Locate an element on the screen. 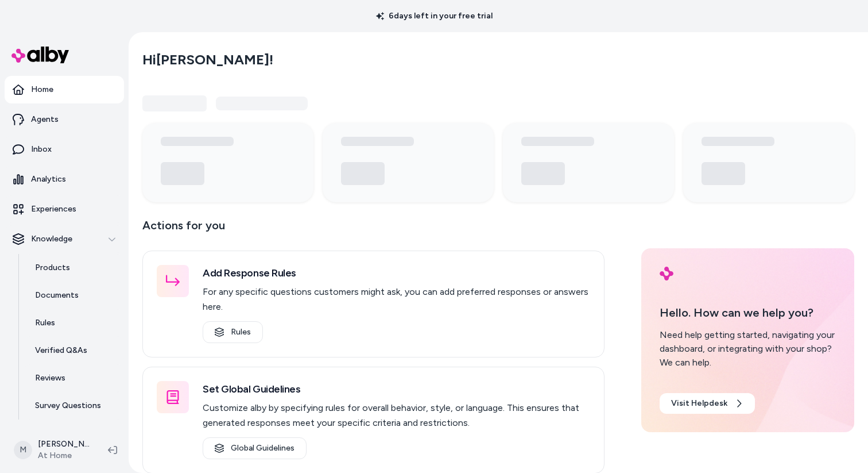  p: Documents is located at coordinates (57, 295).